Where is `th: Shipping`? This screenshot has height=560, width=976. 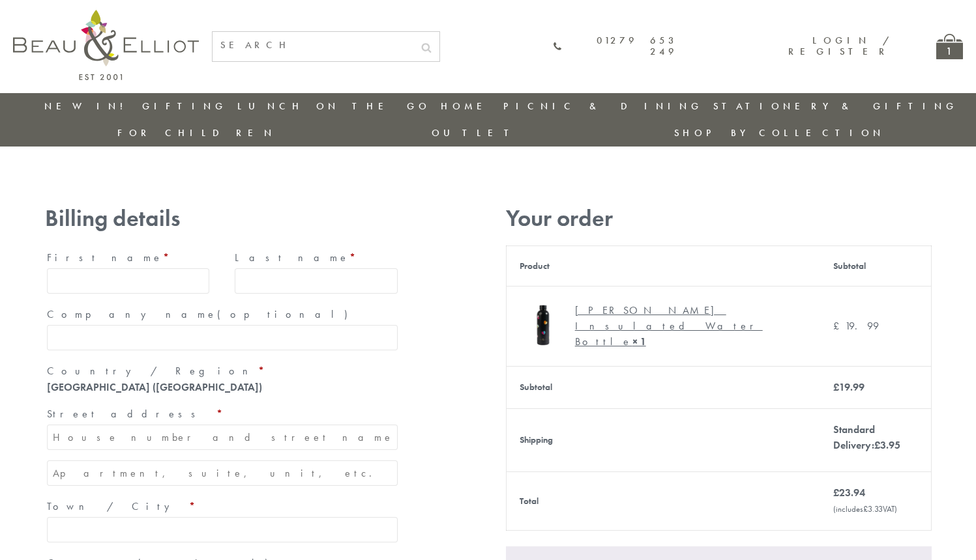 th: Shipping is located at coordinates (663, 440).